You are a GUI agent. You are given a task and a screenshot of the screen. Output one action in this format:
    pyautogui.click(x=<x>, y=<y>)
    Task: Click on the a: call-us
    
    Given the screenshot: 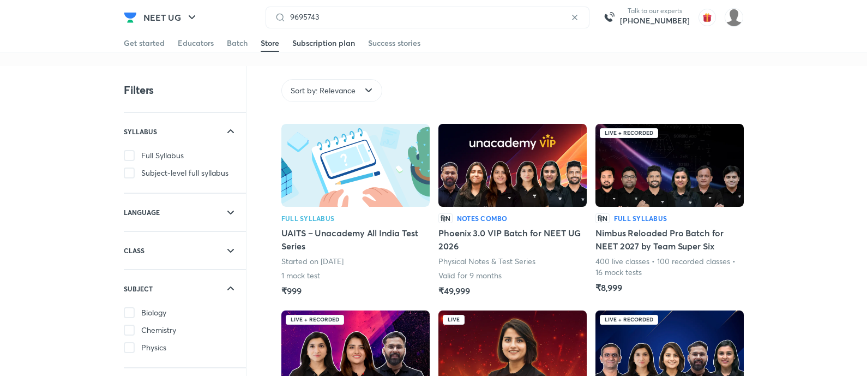 What is the action you would take?
    pyautogui.click(x=609, y=17)
    